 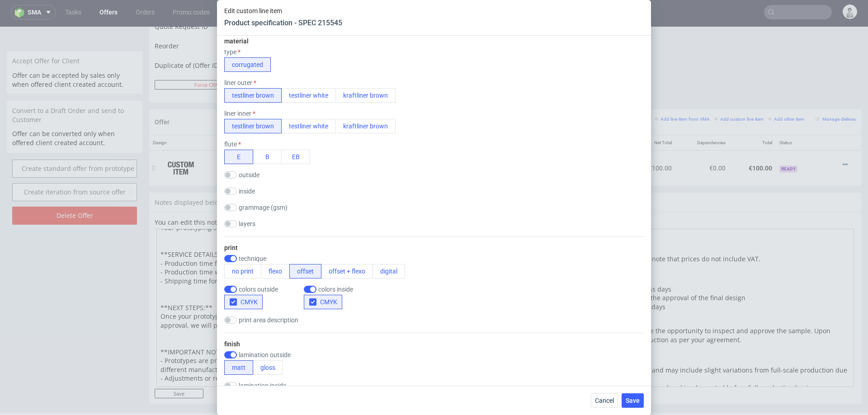 What do you see at coordinates (257, 195) in the screenshot?
I see `a: markdown` at bounding box center [257, 195].